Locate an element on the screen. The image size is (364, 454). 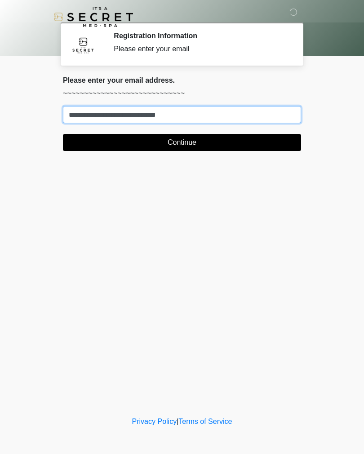
img: Agent Avatar is located at coordinates (83, 45).